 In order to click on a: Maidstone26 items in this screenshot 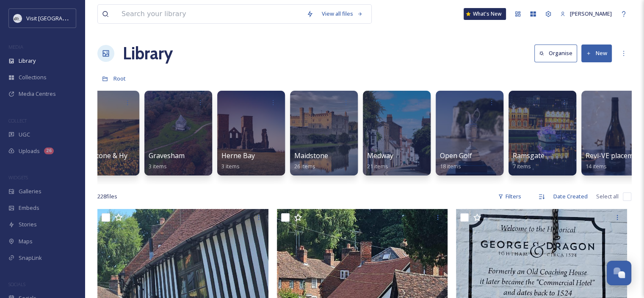, I will do `click(311, 161)`.